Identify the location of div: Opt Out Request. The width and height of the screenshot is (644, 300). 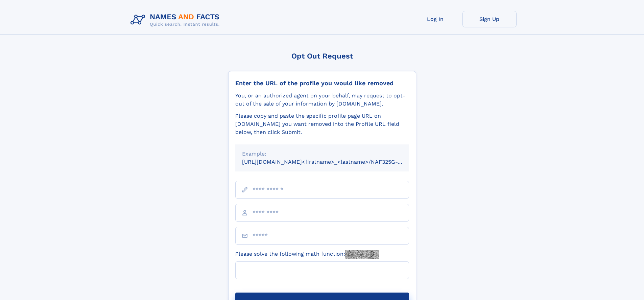
(322, 56).